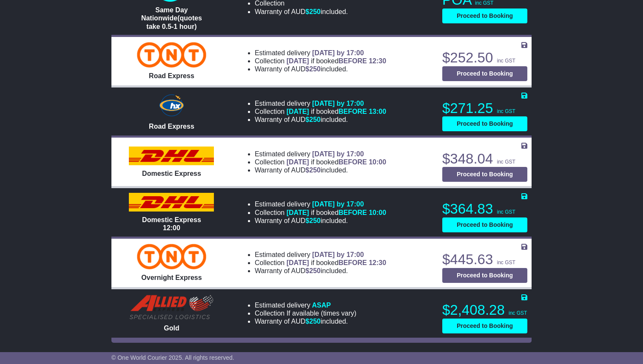  I want to click on p: $445.63, so click(485, 260).